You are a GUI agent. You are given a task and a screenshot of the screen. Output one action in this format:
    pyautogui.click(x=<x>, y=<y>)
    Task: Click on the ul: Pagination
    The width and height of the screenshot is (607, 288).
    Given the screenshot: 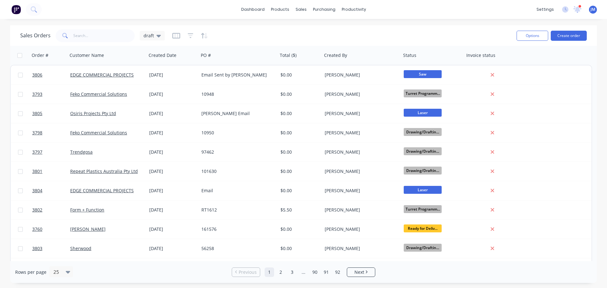 What is the action you would take?
    pyautogui.click(x=304, y=272)
    